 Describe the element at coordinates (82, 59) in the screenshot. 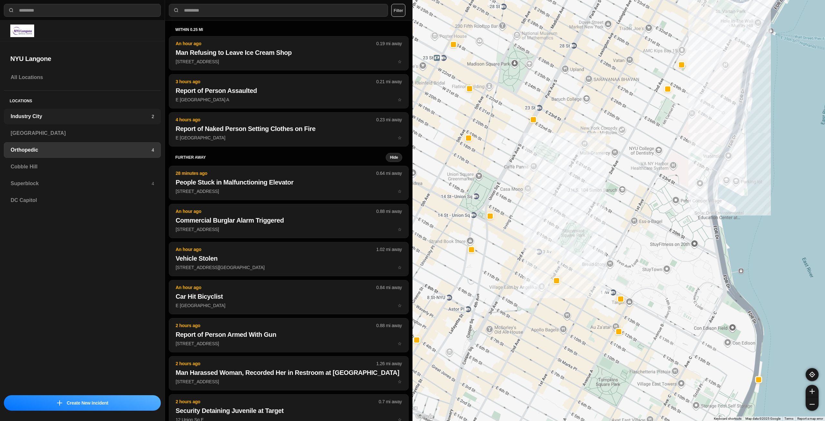

I see `h2: NYU Langone` at that location.